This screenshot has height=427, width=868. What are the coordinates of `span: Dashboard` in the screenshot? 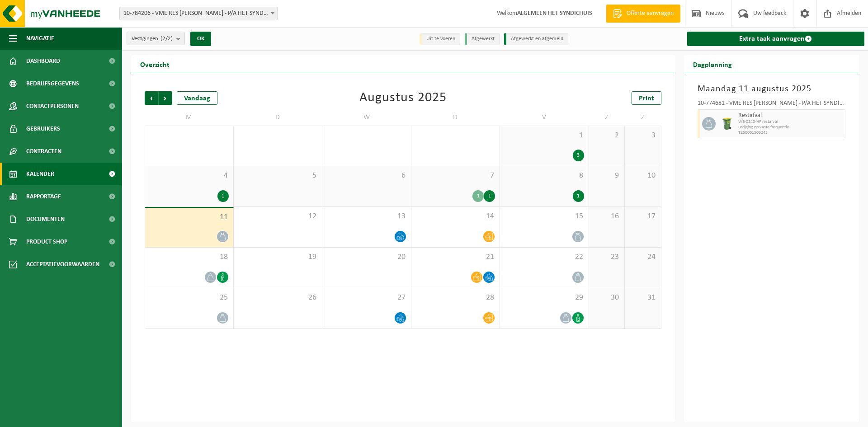 It's located at (43, 61).